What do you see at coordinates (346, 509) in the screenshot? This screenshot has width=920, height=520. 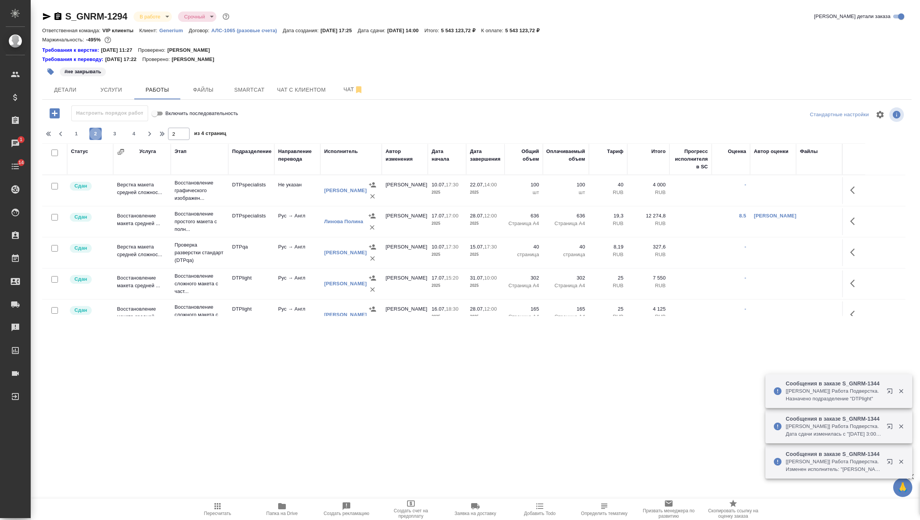 I see `button: Создать рекламацию` at bounding box center [346, 509].